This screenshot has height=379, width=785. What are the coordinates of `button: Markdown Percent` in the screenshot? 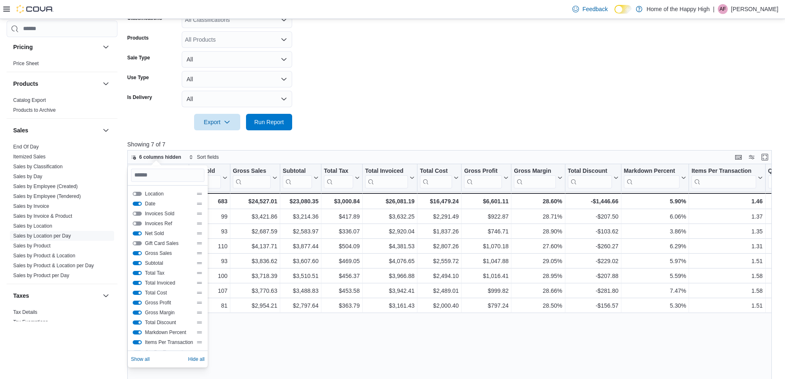 It's located at (654, 178).